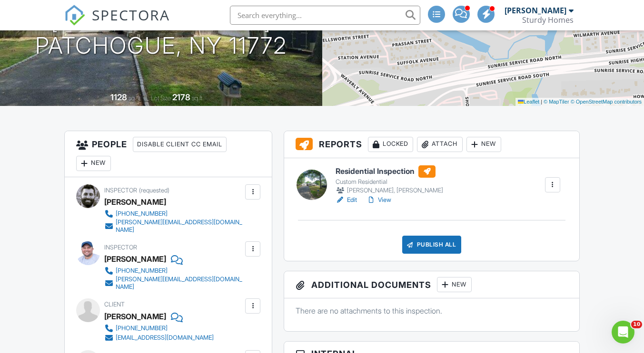  Describe the element at coordinates (528, 102) in the screenshot. I see `a: Leaflet` at that location.